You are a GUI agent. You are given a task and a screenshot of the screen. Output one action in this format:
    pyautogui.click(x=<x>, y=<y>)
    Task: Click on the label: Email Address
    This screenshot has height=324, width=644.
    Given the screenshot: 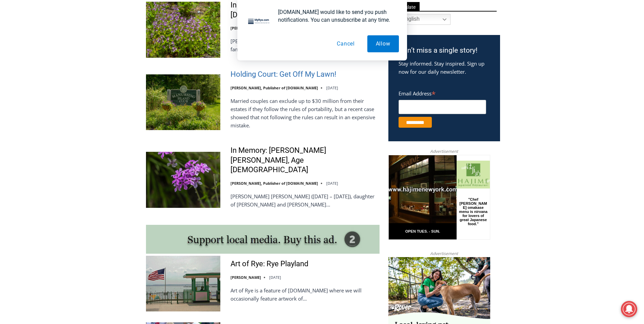 What is the action you would take?
    pyautogui.click(x=443, y=93)
    